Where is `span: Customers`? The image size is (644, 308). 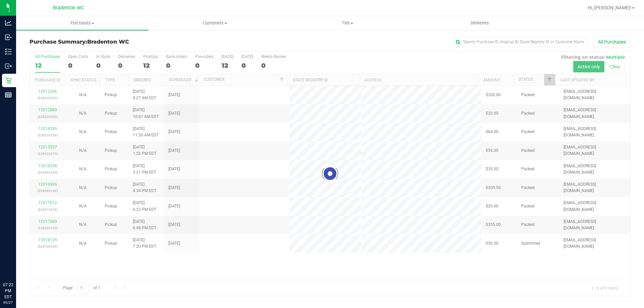
span: Customers is located at coordinates (214, 23).